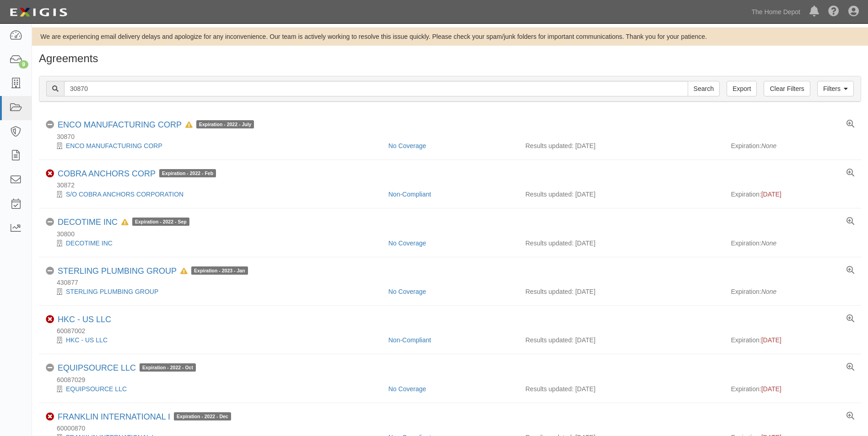 The image size is (868, 436). Describe the element at coordinates (453, 380) in the screenshot. I see `div: 60087029` at that location.